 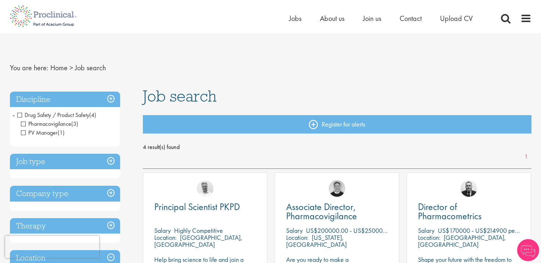 I want to click on a: breadcrumb link, so click(x=59, y=68).